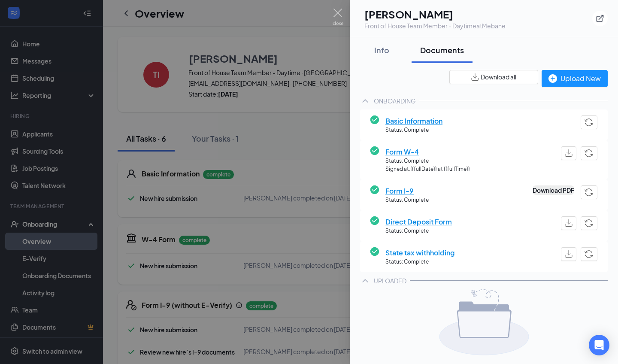 This screenshot has width=618, height=364. I want to click on button: Upload New, so click(575, 79).